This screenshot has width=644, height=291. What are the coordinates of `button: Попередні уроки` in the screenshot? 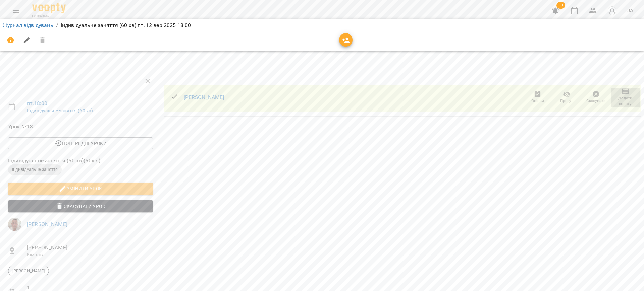 It's located at (81, 143).